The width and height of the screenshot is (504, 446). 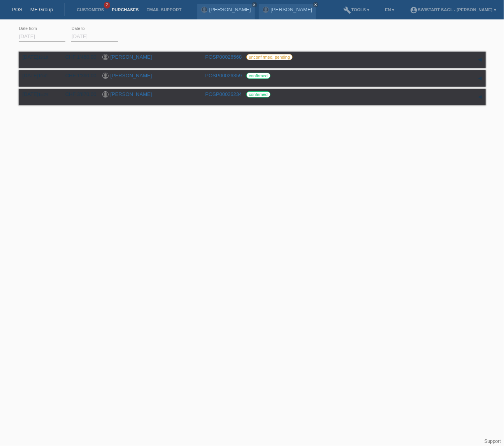 What do you see at coordinates (43, 57) in the screenshot?
I see `span: 19:18` at bounding box center [43, 57].